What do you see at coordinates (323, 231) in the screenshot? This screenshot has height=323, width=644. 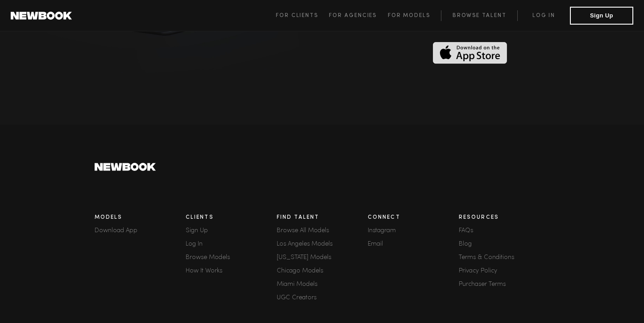 I see `a: Browse All Models` at bounding box center [323, 231].